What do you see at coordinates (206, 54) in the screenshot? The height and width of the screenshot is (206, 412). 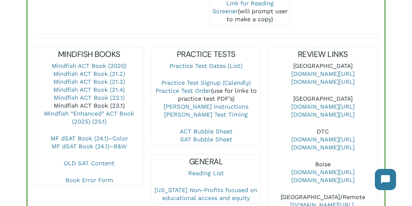 I see `h5: PRACTICE TESTS` at bounding box center [206, 54].